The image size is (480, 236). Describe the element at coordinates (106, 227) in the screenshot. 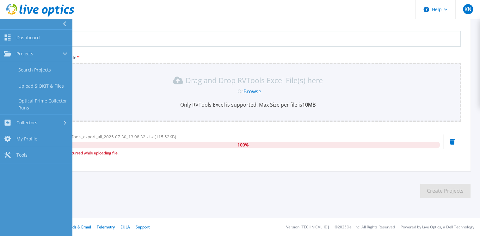

I see `a: Telemetry` at that location.